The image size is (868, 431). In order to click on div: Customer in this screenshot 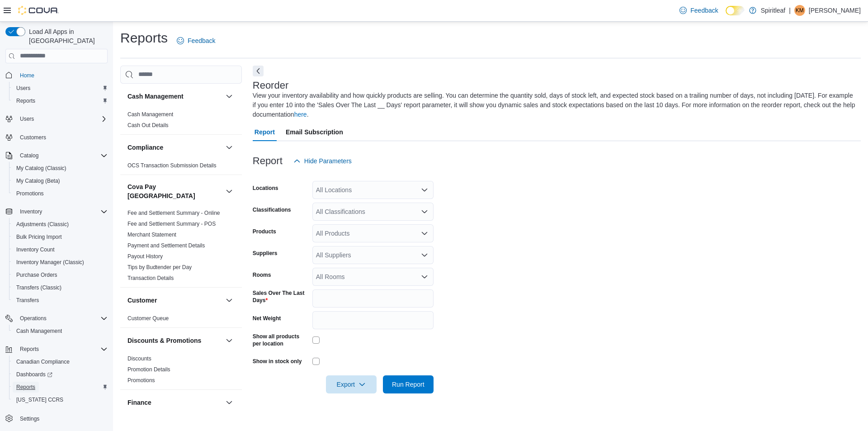, I will do `click(181, 320)`.